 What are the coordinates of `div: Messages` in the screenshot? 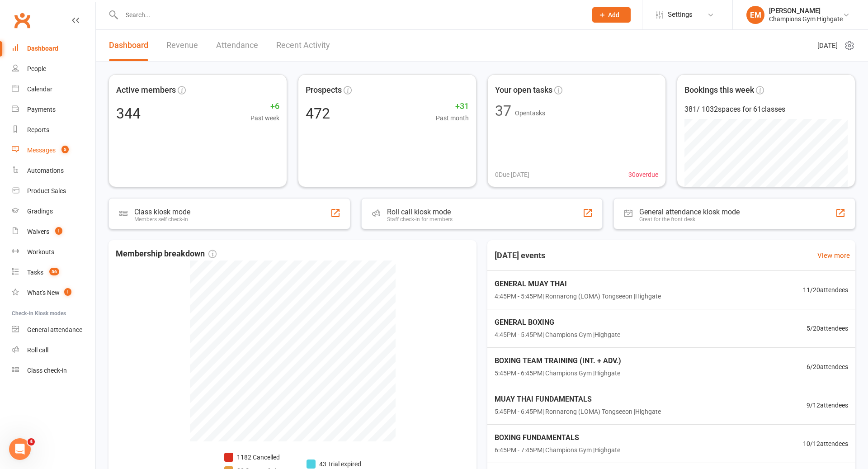 It's located at (41, 150).